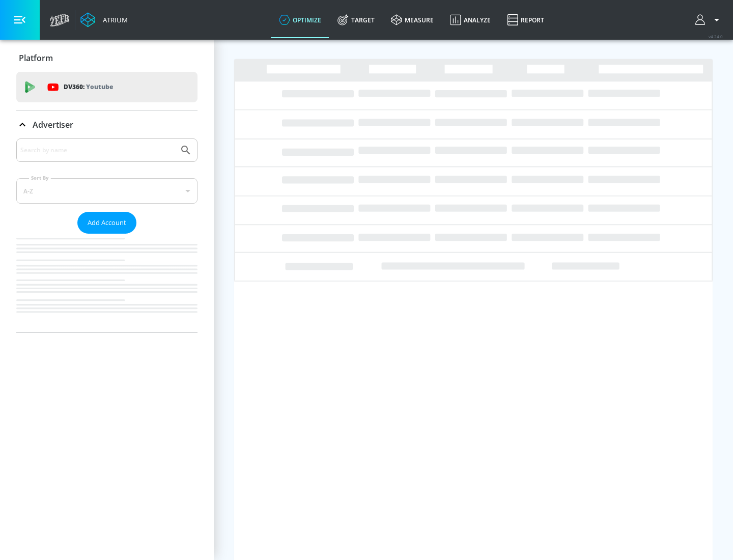 This screenshot has width=733, height=560. Describe the element at coordinates (97, 150) in the screenshot. I see `input: Search by name` at that location.